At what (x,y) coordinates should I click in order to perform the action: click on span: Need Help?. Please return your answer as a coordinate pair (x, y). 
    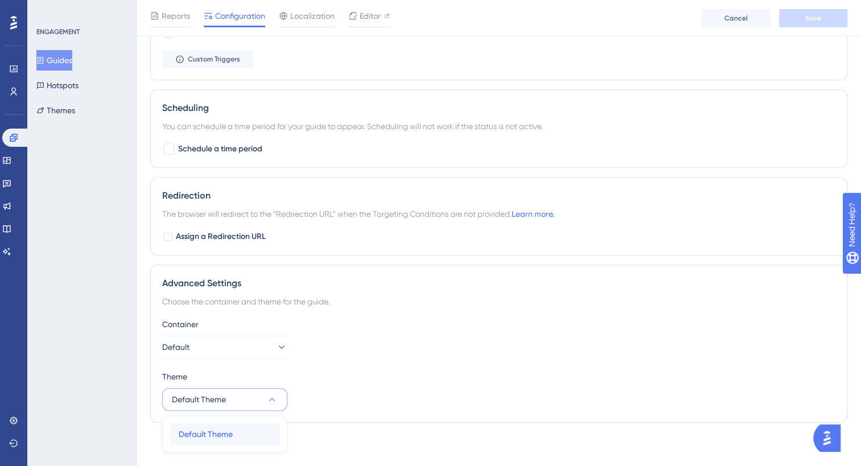
    Looking at the image, I should click on (49, 10).